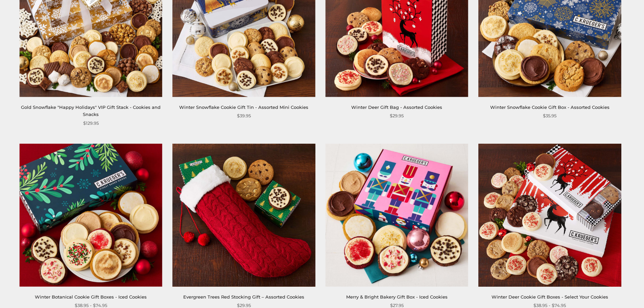  I want to click on a: Gold Snowflake "Happy Holidays" VIP Gift Stack - Cookies and Snacks, so click(90, 110).